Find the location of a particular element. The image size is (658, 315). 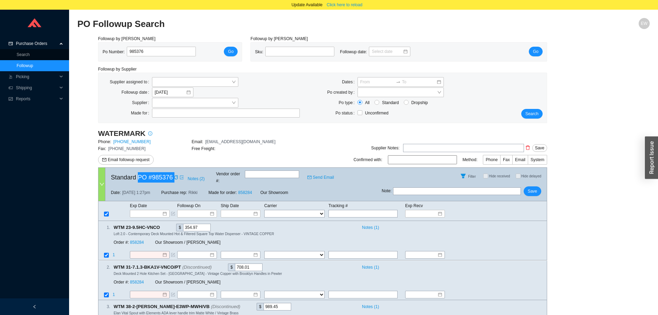

span: down is located at coordinates (102, 184).